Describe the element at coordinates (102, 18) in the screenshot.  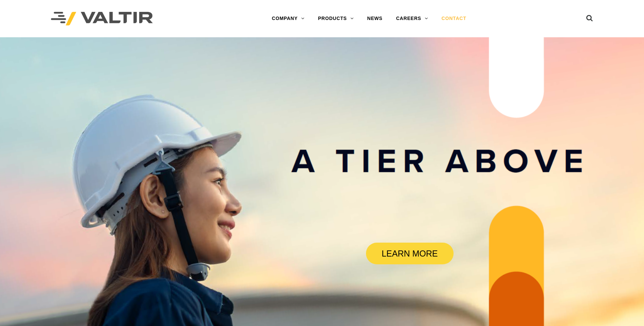
I see `img: Valtir` at that location.